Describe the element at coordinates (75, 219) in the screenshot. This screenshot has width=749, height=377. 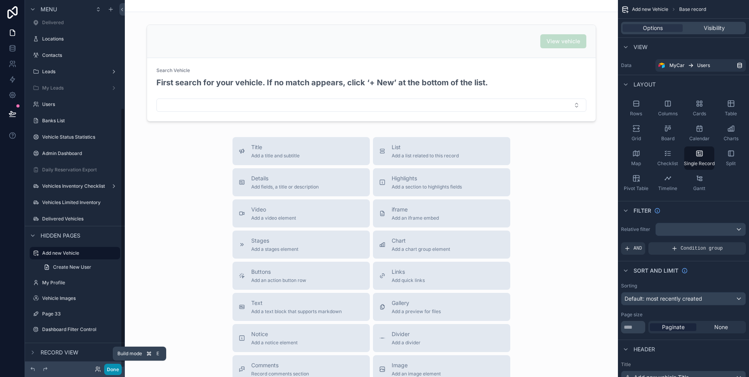
I see `a: Delivered Vehicles` at that location.